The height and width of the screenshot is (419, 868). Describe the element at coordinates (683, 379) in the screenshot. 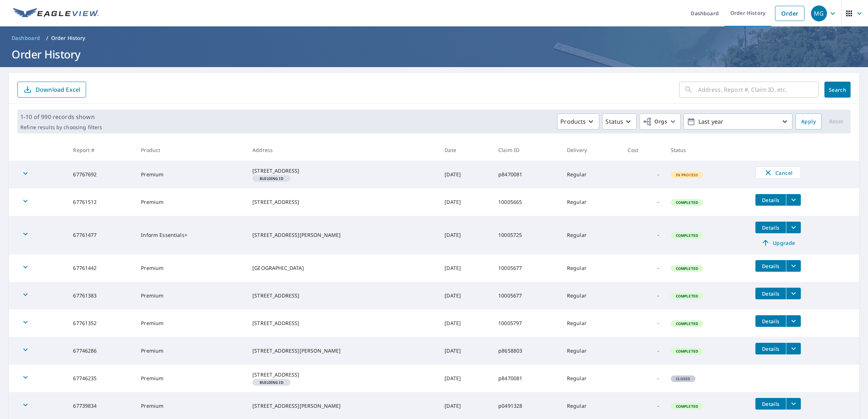

I see `span: Closed` at that location.